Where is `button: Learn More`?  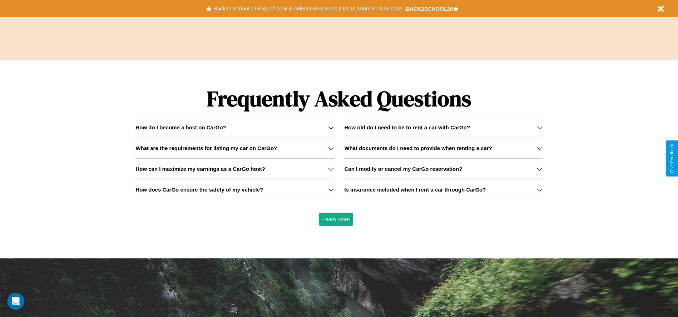
button: Learn More is located at coordinates (336, 219).